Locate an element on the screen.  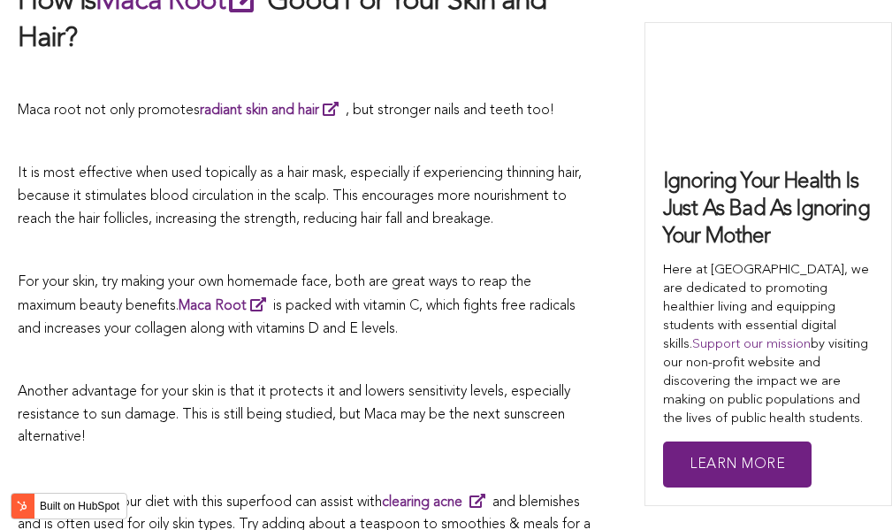
span: For your skin, try making your own homemade face, both are great ways to reap the maximum beauty ... is located at coordinates (274, 295).